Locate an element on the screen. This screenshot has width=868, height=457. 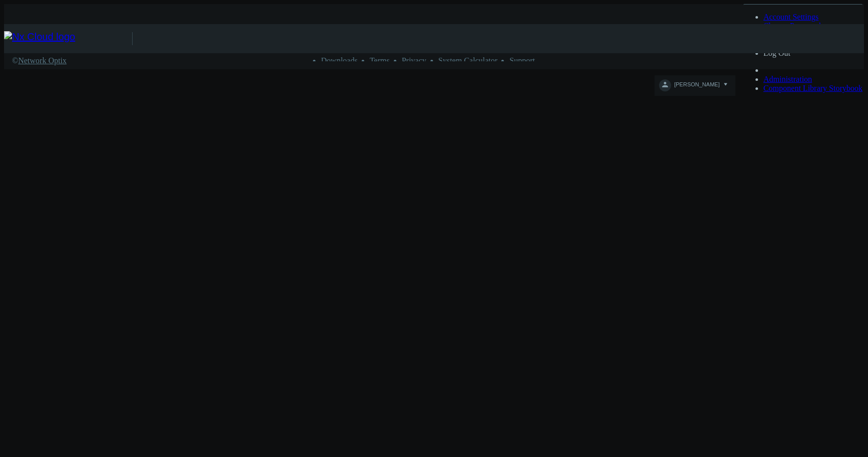
a: Account Settings is located at coordinates (792, 16).